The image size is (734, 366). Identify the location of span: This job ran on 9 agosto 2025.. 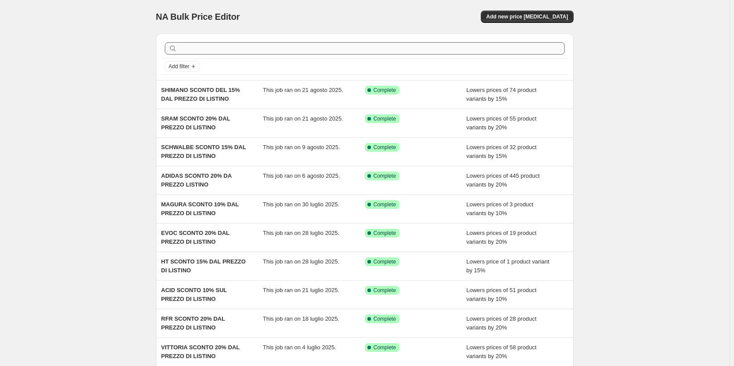
(301, 147).